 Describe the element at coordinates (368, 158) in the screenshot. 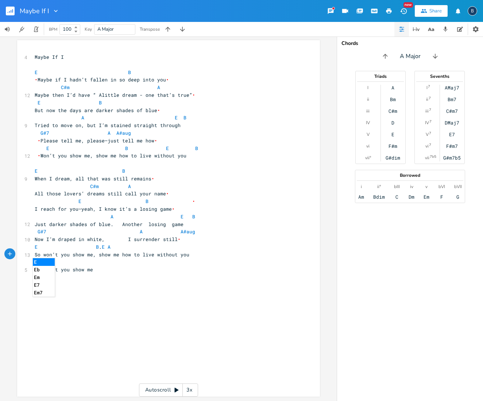

I see `div: vii°` at that location.